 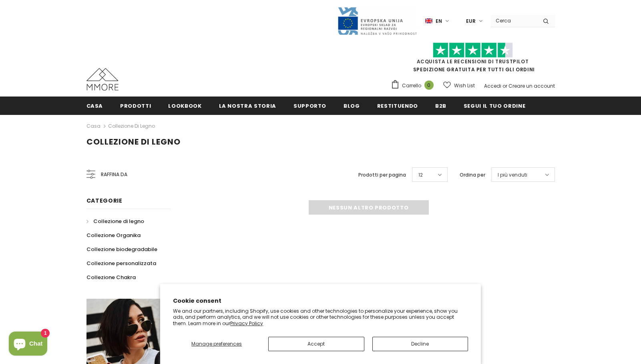 What do you see at coordinates (122, 249) in the screenshot?
I see `a: Collezione biodegradabile` at bounding box center [122, 249].